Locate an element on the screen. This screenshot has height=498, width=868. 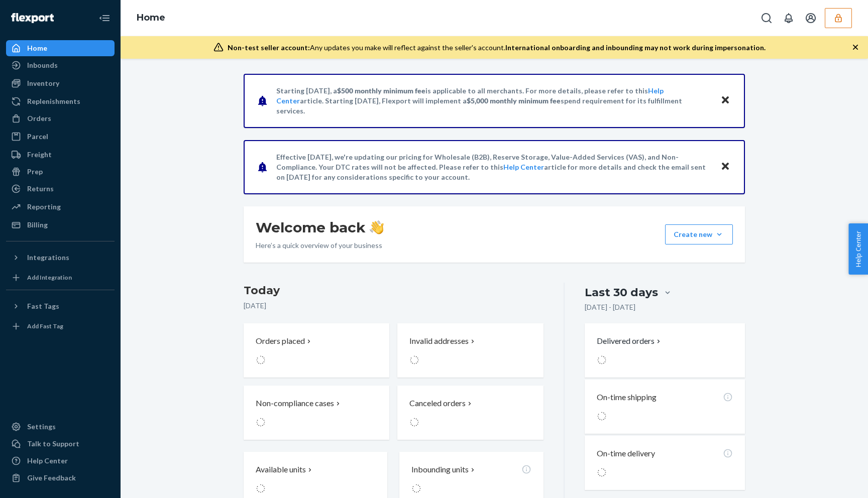
div: Inventory is located at coordinates (43, 83).